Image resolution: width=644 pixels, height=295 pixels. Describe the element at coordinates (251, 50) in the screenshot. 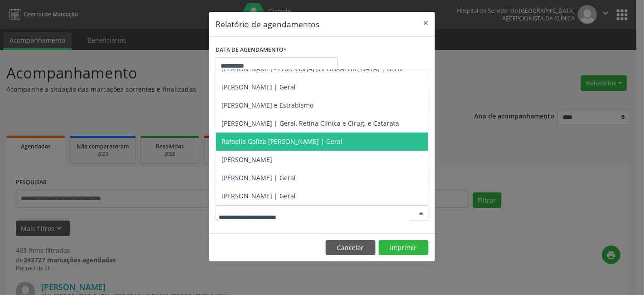

I see `label: DATA DE AGENDAMENTO` at that location.